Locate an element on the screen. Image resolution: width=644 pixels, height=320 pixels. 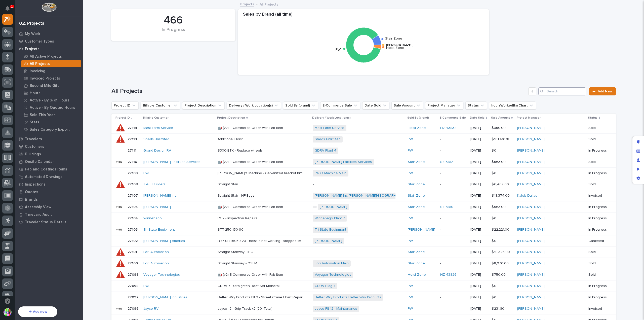
a: Better Way Products Better Way Products is located at coordinates (348, 297).